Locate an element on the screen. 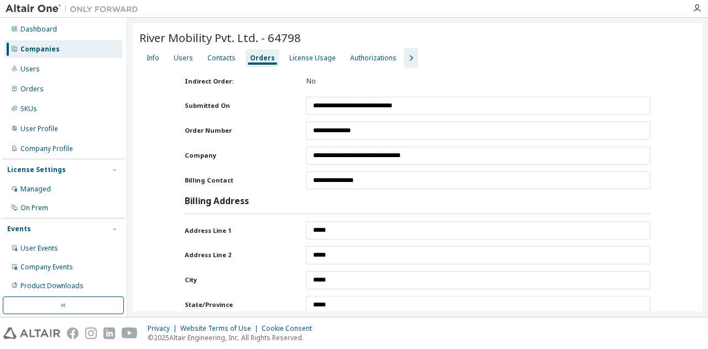 This screenshot has width=708, height=349. label: Address Line 2 is located at coordinates (236, 255).